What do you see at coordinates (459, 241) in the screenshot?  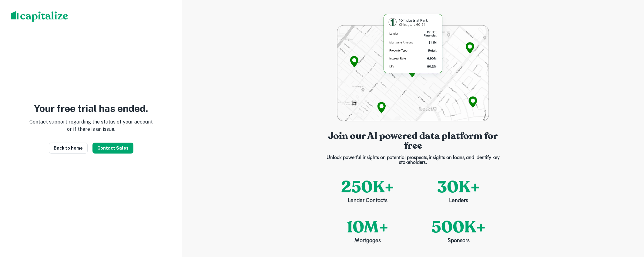 I see `p: Sponsors` at bounding box center [459, 241].